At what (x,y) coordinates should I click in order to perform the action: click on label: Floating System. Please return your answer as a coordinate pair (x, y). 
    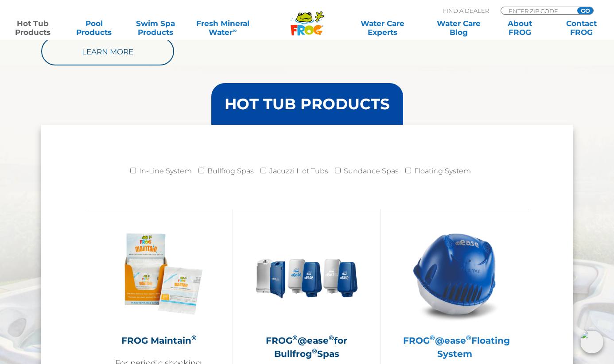
    Looking at the image, I should click on (443, 171).